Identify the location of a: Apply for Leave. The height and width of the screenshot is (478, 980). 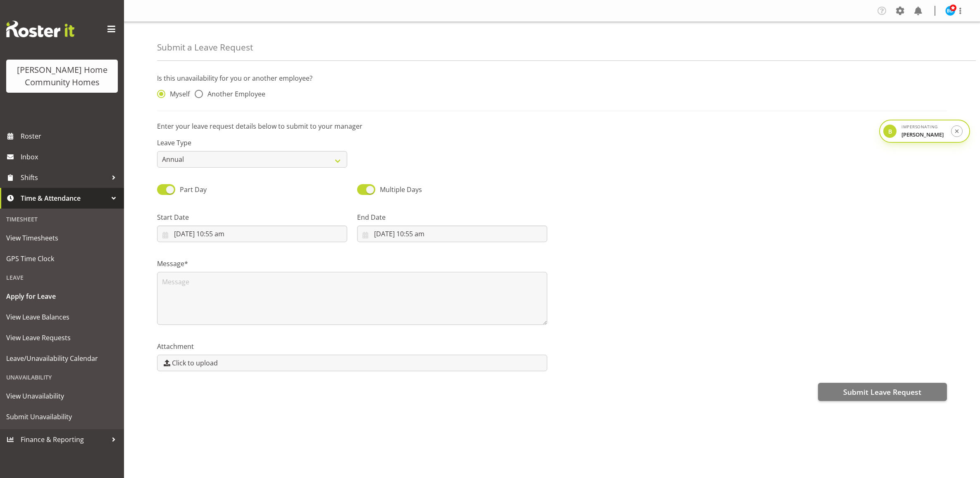
(62, 296).